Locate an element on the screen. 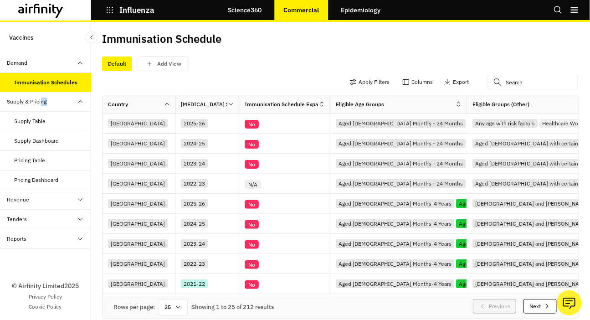 This screenshot has width=590, height=320. button: Apply Filters is located at coordinates (369, 82).